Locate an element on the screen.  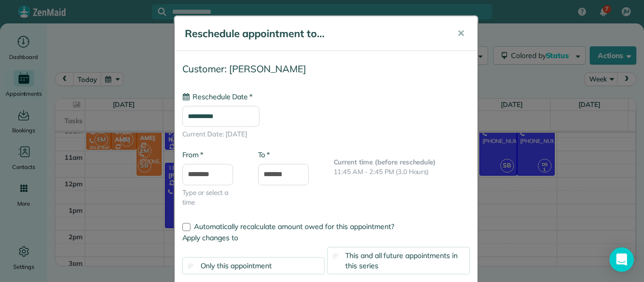
label: To is located at coordinates (264, 155).